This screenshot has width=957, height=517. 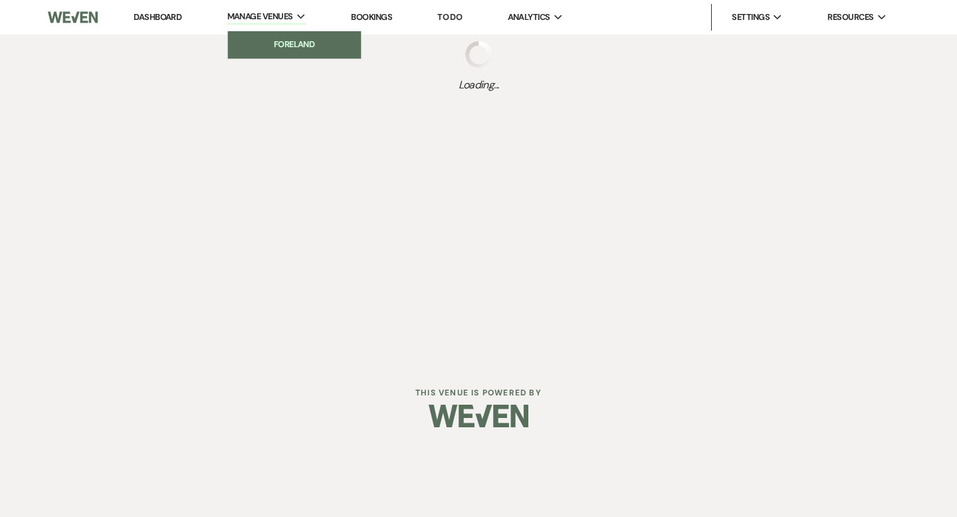 I want to click on a: Foreland, so click(x=294, y=45).